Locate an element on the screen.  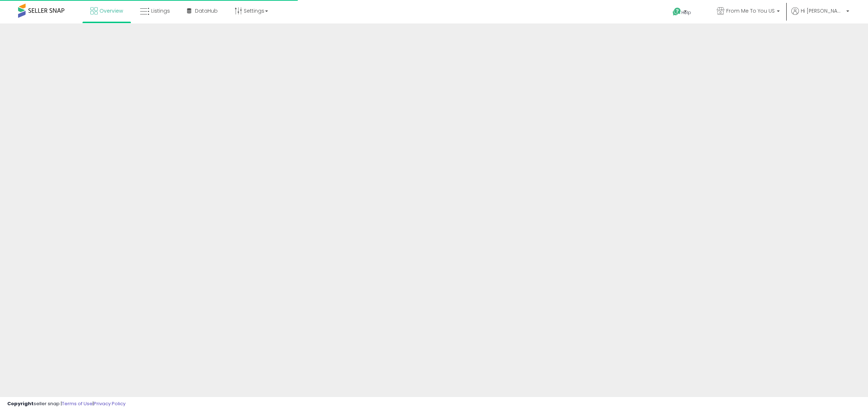
i: Get Help is located at coordinates (676, 12).